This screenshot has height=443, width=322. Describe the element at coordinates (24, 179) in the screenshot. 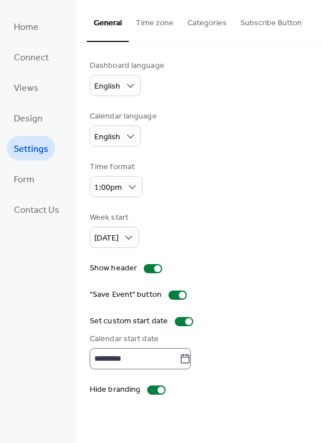

I see `a: Form` at that location.